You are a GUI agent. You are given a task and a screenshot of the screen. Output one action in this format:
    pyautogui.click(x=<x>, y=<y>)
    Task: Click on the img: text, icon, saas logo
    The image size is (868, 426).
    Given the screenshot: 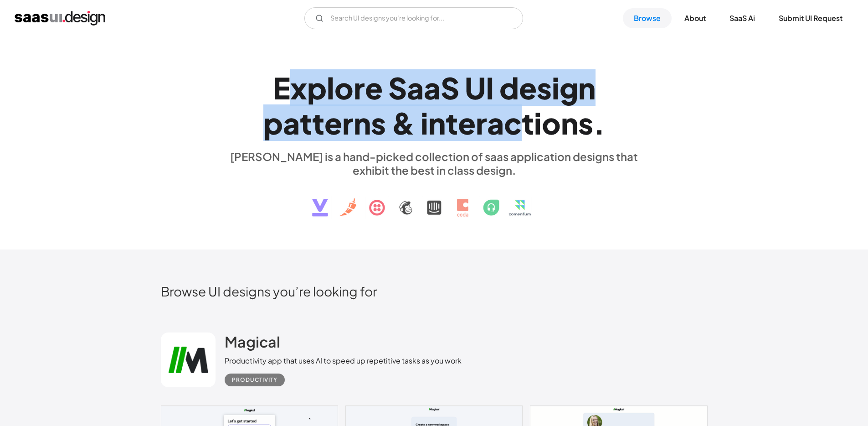 What is the action you would take?
    pyautogui.click(x=434, y=200)
    